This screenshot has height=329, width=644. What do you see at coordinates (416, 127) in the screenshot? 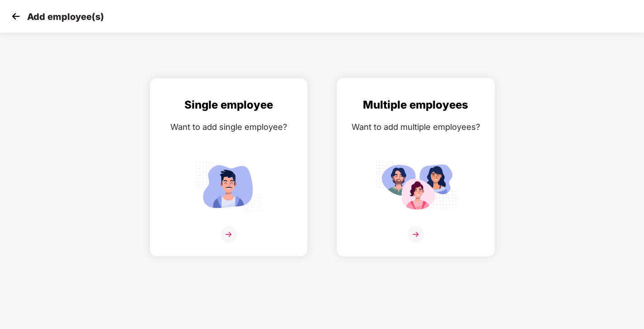
I see `div: Want to add multiple employees?` at bounding box center [416, 127].